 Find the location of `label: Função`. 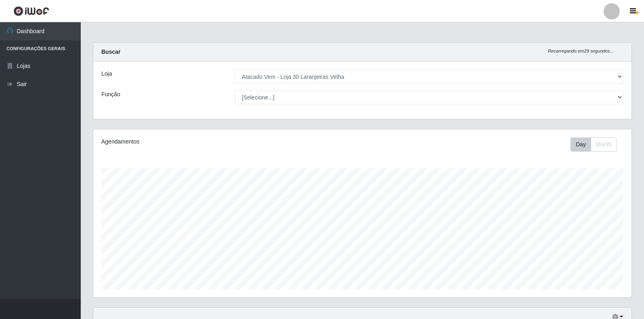

label: Função is located at coordinates (111, 94).